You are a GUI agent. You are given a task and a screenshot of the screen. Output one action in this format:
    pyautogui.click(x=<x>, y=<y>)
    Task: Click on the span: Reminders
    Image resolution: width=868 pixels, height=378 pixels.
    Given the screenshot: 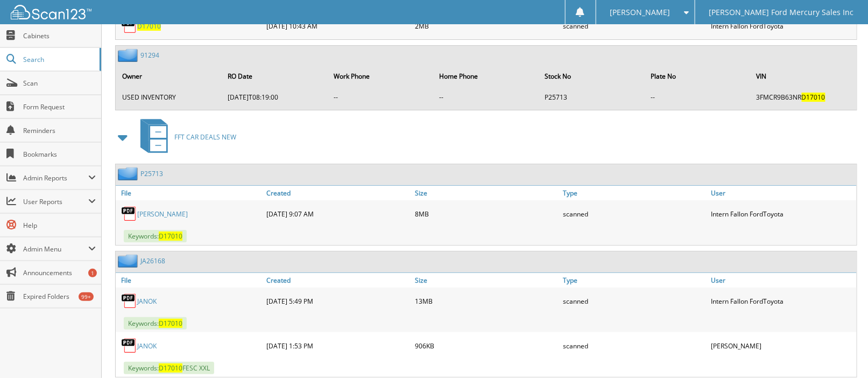 What is the action you would take?
    pyautogui.click(x=59, y=131)
    